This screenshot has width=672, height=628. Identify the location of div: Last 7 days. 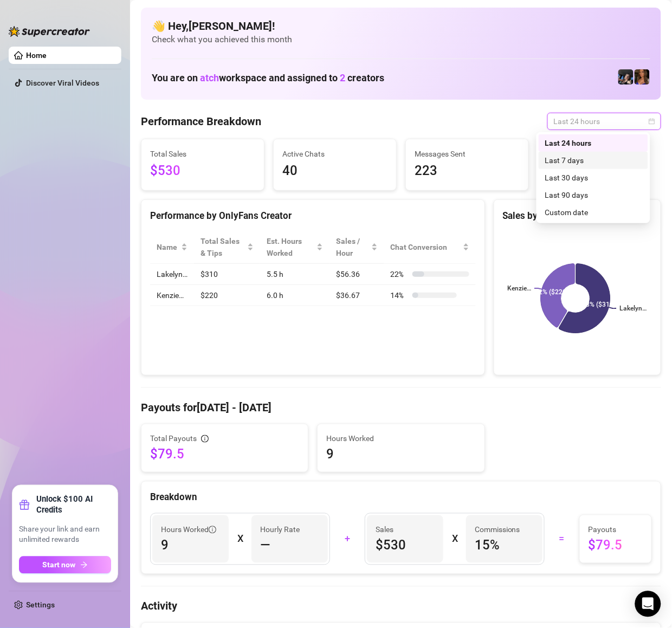
(594, 161).